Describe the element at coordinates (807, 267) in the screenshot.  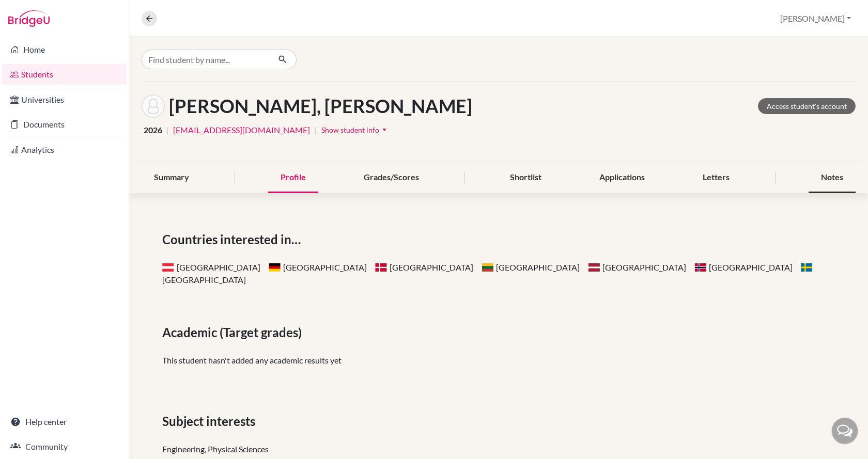
I see `span: Sweden` at that location.